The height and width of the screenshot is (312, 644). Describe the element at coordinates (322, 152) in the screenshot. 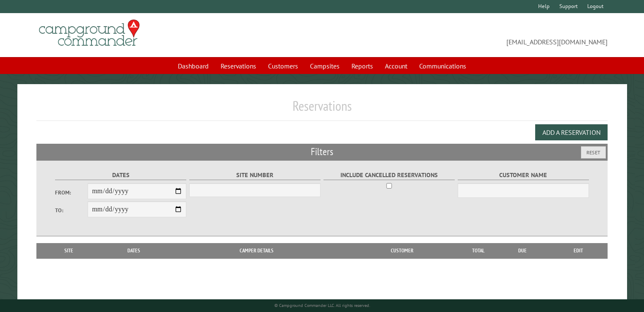

I see `h2: Filters` at that location.